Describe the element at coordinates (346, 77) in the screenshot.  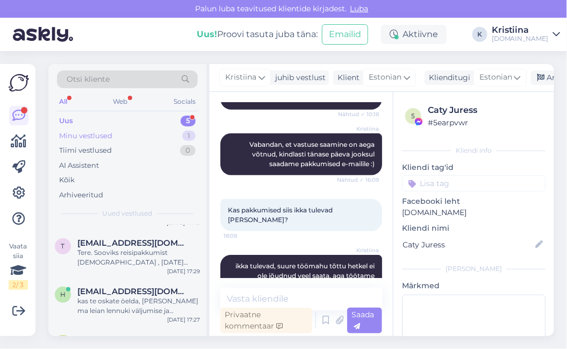
I see `div: Klient` at that location.